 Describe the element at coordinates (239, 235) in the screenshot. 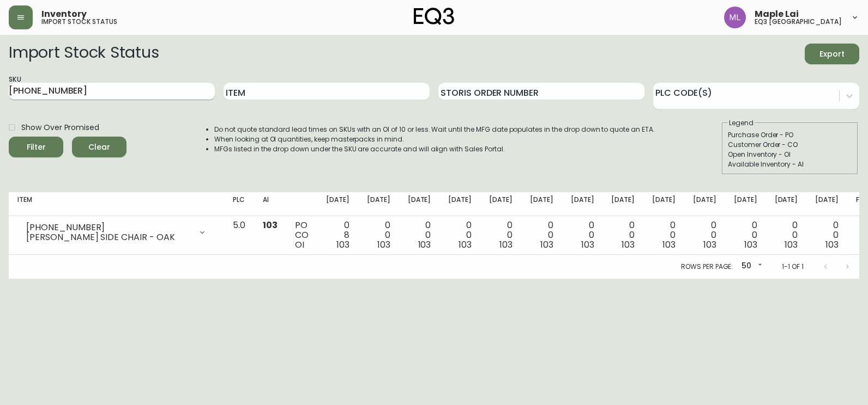

I see `td: 5.0` at that location.